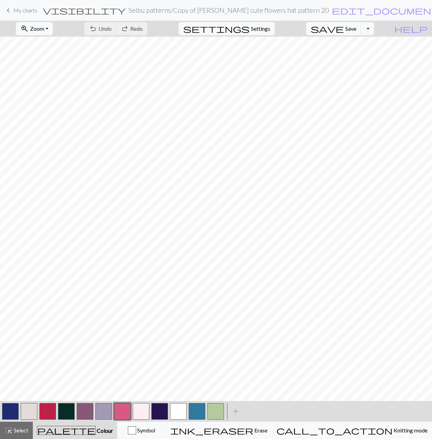  I want to click on span: save, so click(327, 29).